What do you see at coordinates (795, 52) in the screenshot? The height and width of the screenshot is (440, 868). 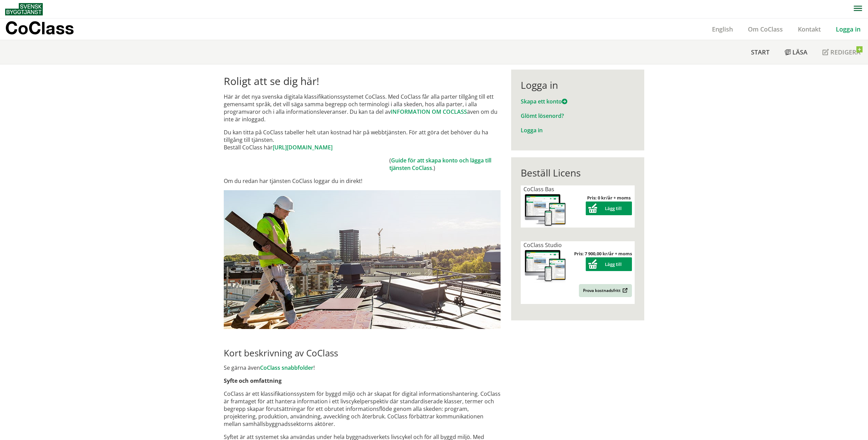 I see `a: Läsa` at bounding box center [795, 52].